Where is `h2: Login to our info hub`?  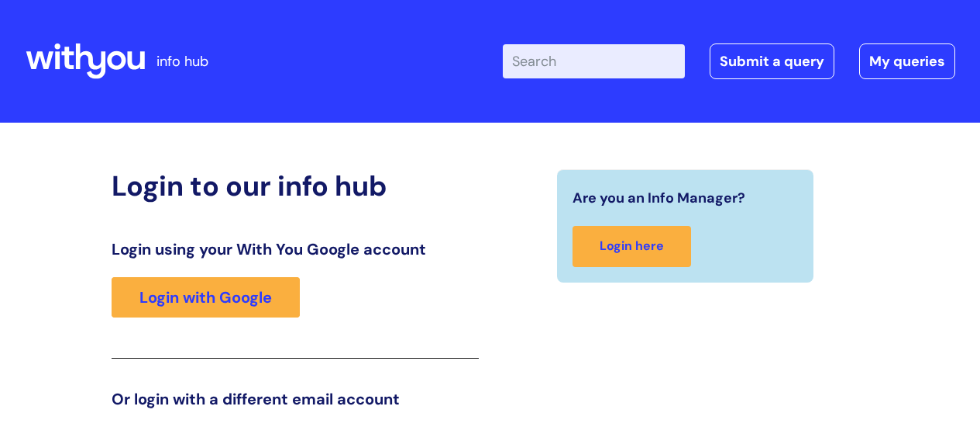 h2: Login to our info hub is located at coordinates (296, 185).